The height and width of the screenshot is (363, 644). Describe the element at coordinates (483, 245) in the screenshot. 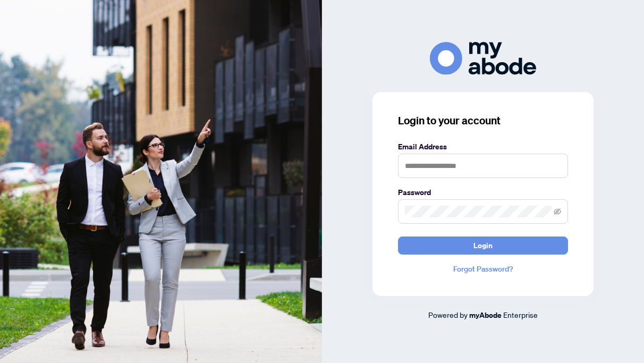

I see `span: Login` at that location.